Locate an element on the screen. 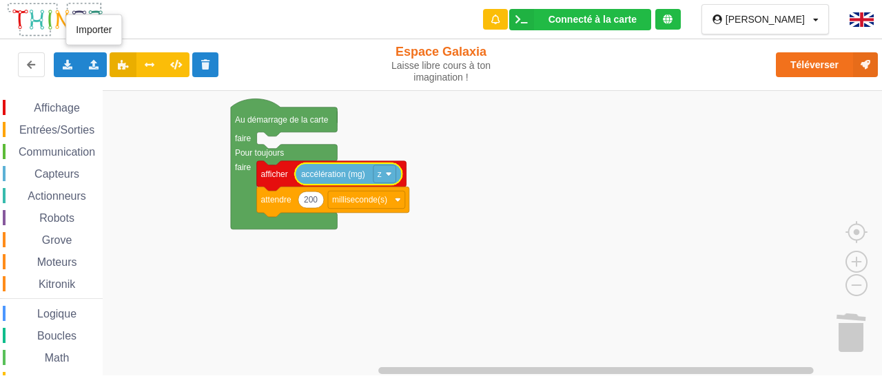 This screenshot has height=385, width=882. text: z is located at coordinates (380, 174).